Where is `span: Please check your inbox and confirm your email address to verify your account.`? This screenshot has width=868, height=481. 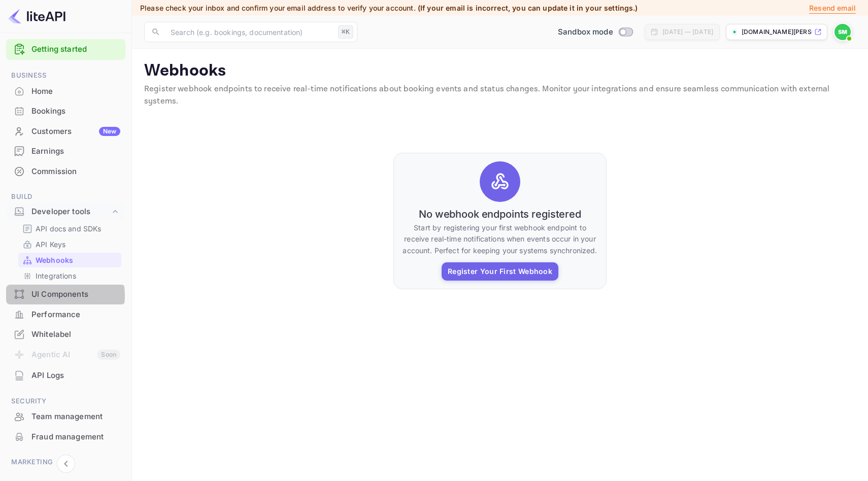 span: Please check your inbox and confirm your email address to verify your account. is located at coordinates (278, 7).